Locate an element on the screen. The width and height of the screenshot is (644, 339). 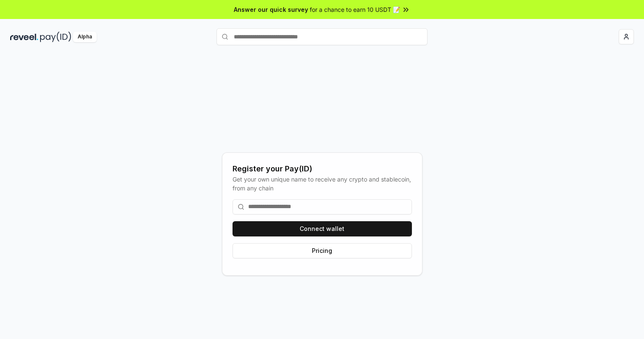
span: Answer our quick survey is located at coordinates (271, 9).